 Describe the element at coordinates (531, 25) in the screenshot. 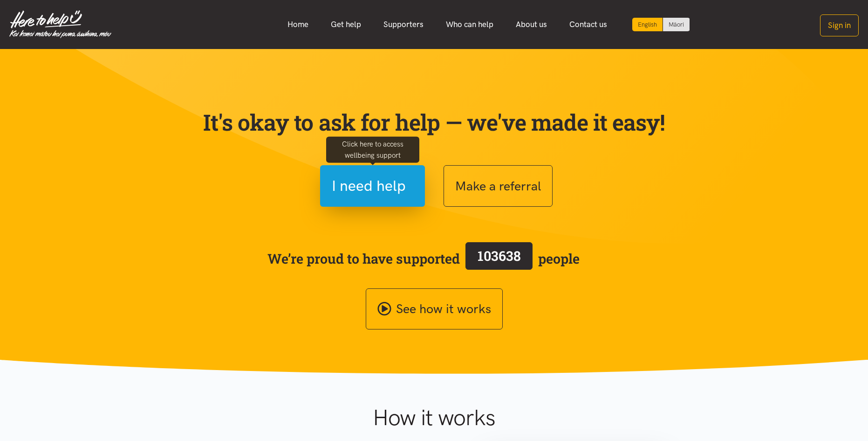

I see `a: About us` at that location.